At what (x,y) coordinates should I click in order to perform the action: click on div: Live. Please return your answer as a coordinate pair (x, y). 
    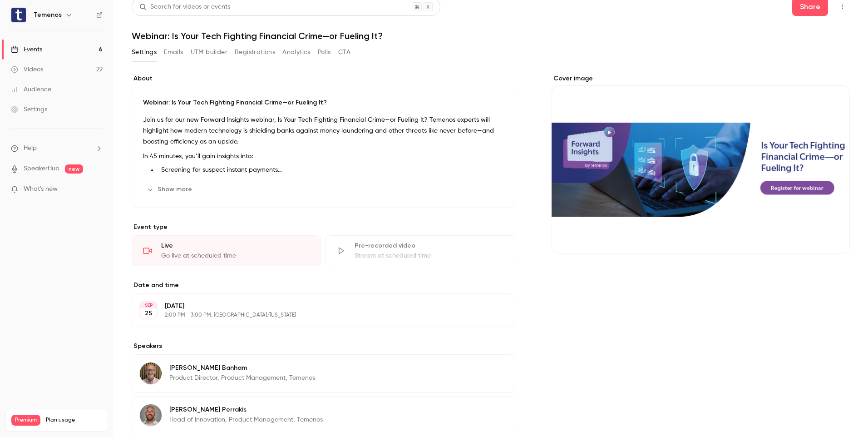
    Looking at the image, I should click on (236, 246).